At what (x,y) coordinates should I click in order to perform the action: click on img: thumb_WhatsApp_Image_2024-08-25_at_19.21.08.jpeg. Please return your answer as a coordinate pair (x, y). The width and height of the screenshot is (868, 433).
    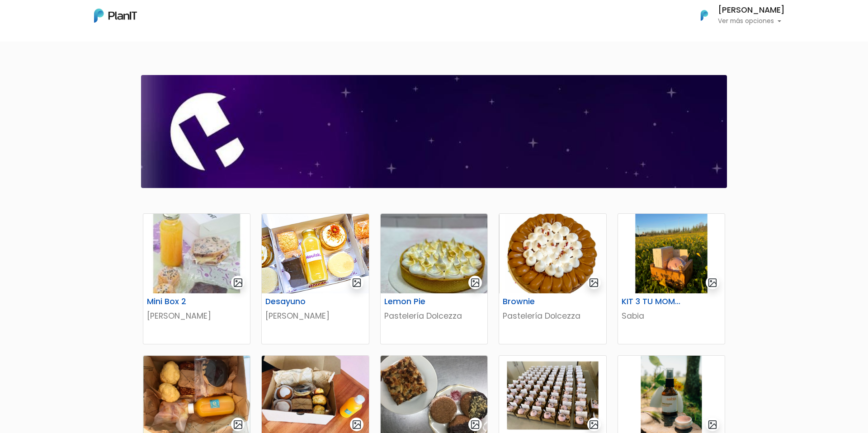
    Looking at the image, I should click on (434, 254).